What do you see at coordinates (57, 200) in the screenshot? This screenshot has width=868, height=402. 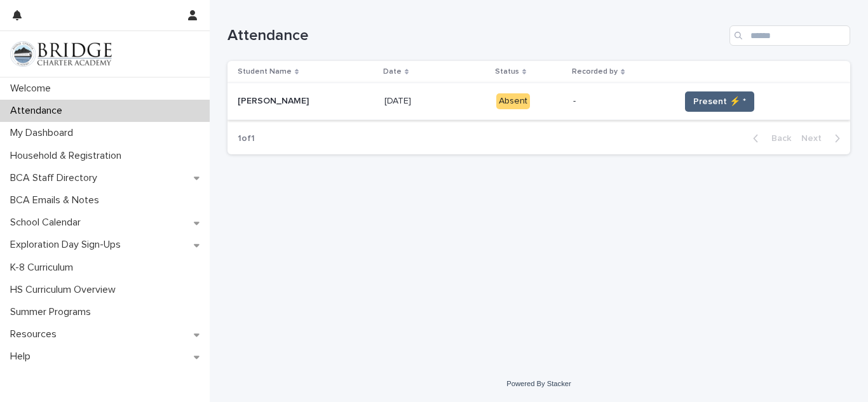 I see `p: BCA Emails & Notes` at bounding box center [57, 200].